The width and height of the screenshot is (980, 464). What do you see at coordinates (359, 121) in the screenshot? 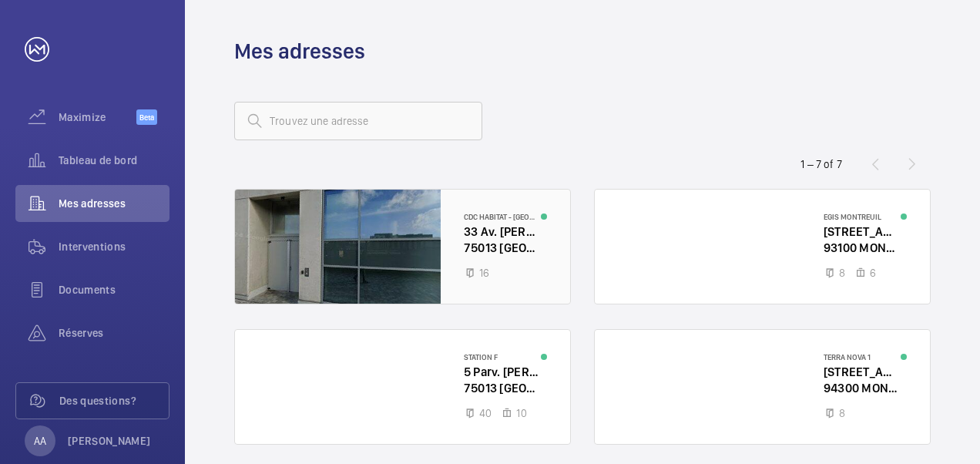
I see `input: Trouvez une adresse` at bounding box center [359, 121].